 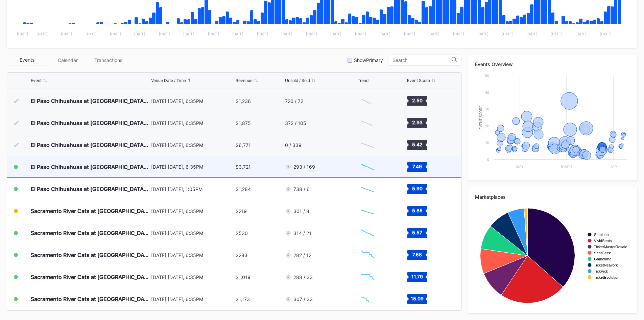 I want to click on div: $1,236, so click(x=243, y=101).